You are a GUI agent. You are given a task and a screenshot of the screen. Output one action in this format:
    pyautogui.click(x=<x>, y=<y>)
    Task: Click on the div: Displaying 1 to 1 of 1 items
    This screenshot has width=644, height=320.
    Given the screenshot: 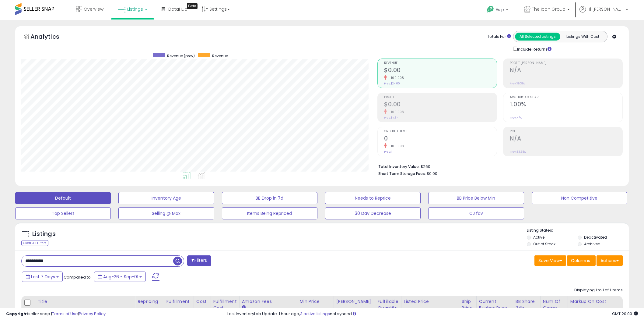 What is the action you would take?
    pyautogui.click(x=598, y=290)
    